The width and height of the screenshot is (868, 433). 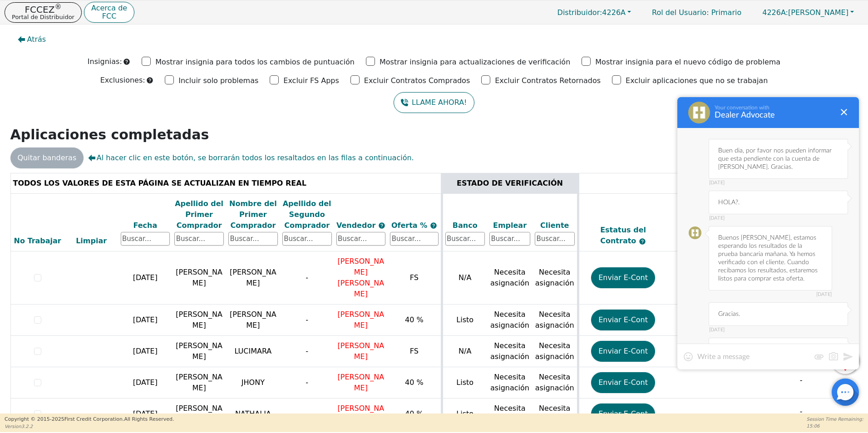 What do you see at coordinates (145, 226) in the screenshot?
I see `div: Fecha` at bounding box center [145, 226].